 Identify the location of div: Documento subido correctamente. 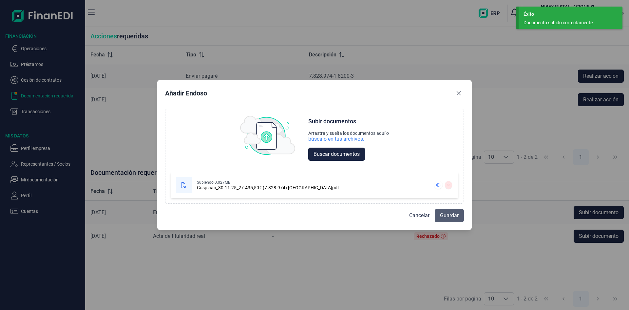
(568, 23).